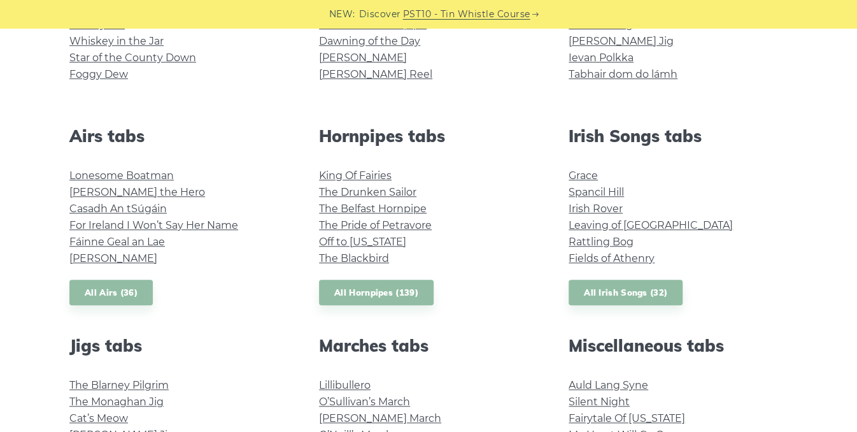 This screenshot has width=857, height=432. I want to click on a: Auld Lang Syne, so click(608, 385).